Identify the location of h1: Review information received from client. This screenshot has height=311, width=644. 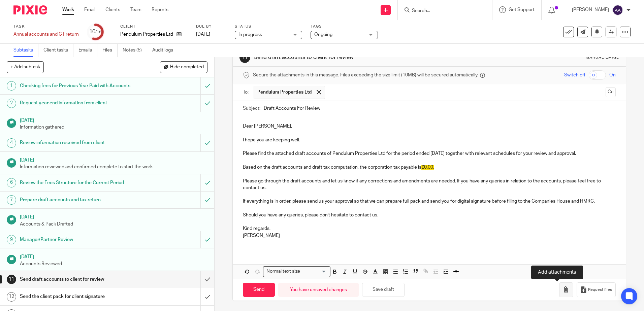
(78, 143).